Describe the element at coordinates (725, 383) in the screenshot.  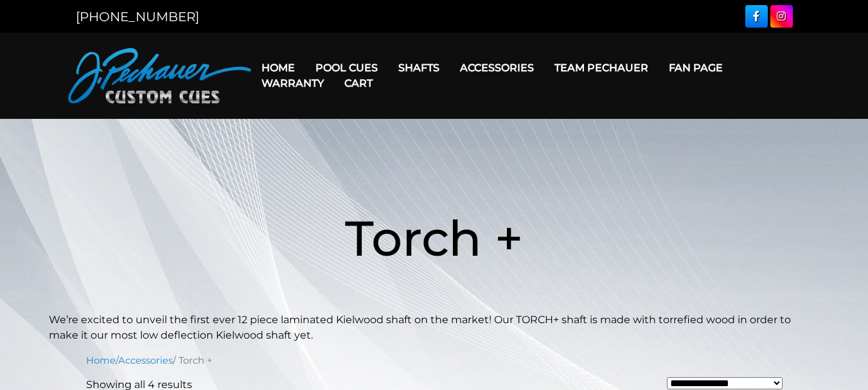
I see `select: Shop order` at that location.